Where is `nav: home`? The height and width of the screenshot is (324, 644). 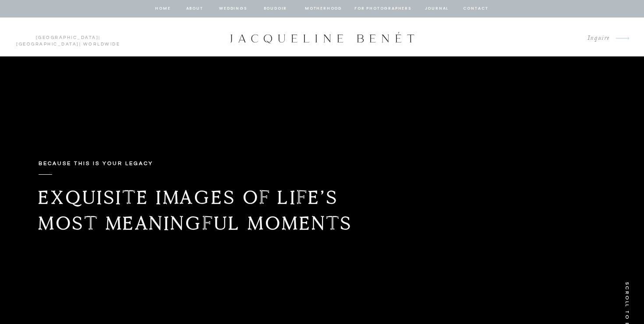
nav: home is located at coordinates (163, 9).